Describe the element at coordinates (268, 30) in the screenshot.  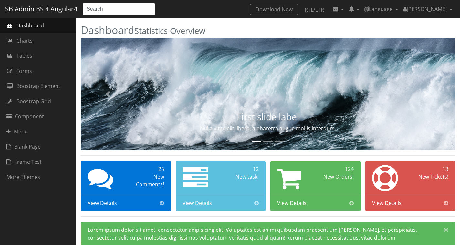
I see `h2: Dashboard` at that location.